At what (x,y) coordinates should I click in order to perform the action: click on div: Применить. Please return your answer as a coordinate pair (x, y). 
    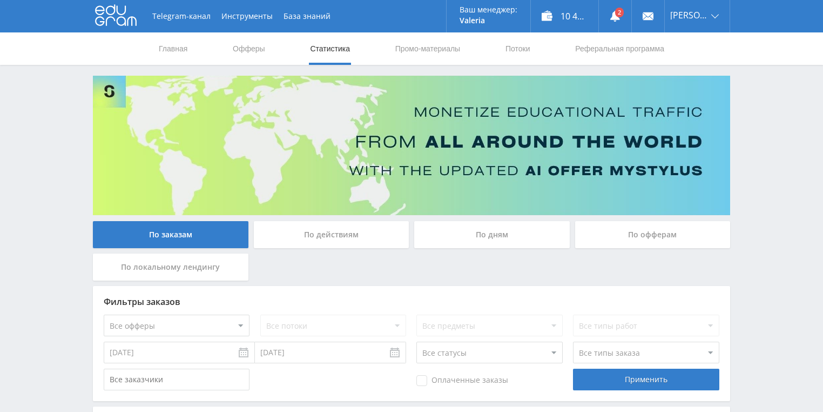
    Looking at the image, I should click on (646, 379).